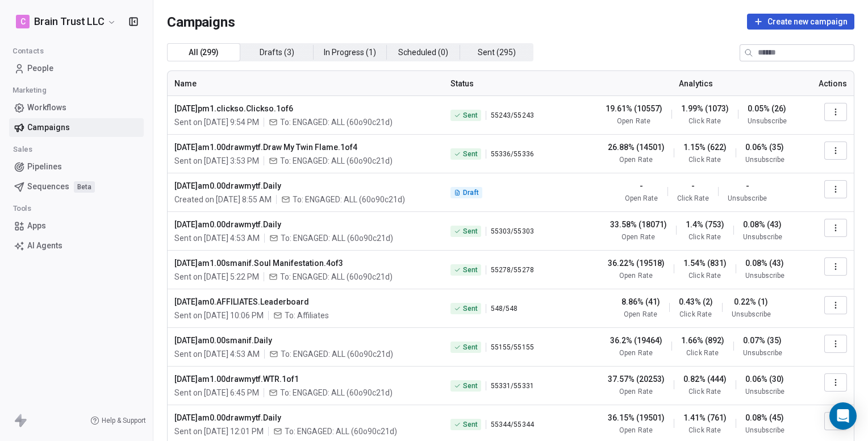  I want to click on span: Sequences, so click(49, 186).